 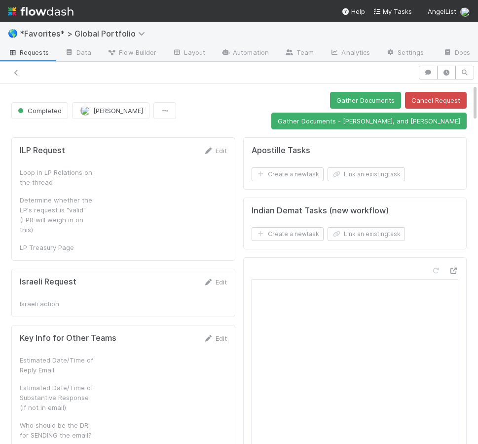 What do you see at coordinates (57, 430) in the screenshot?
I see `div: Who should be the DRI for SENDING the email?` at bounding box center [57, 430].